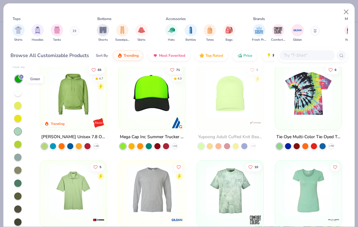 Image resolution: width=358 pixels, height=227 pixels. What do you see at coordinates (128, 56) in the screenshot?
I see `button: Trending` at bounding box center [128, 56].